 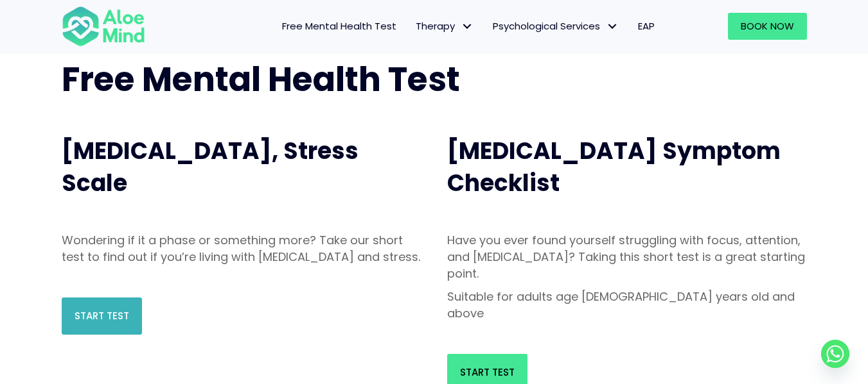 I want to click on span: Psychological Services: submenu, so click(x=612, y=26).